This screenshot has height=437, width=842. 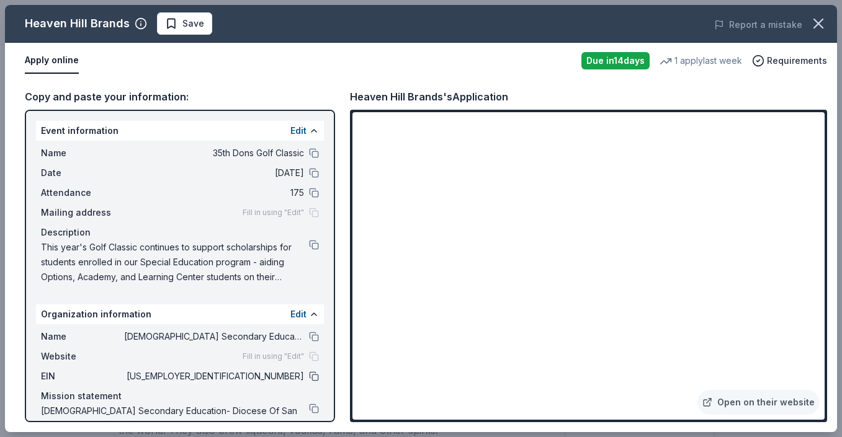 I want to click on div: Heaven Hill Brands, so click(x=77, y=24).